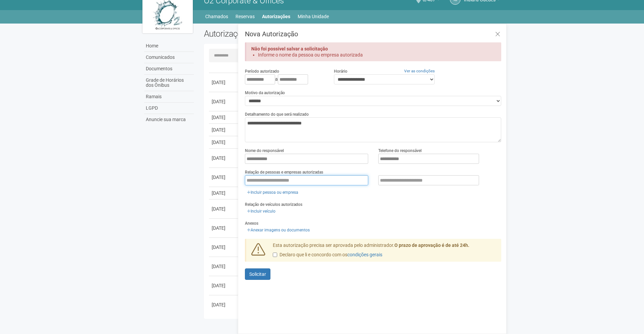  I want to click on a: Home, so click(169, 46).